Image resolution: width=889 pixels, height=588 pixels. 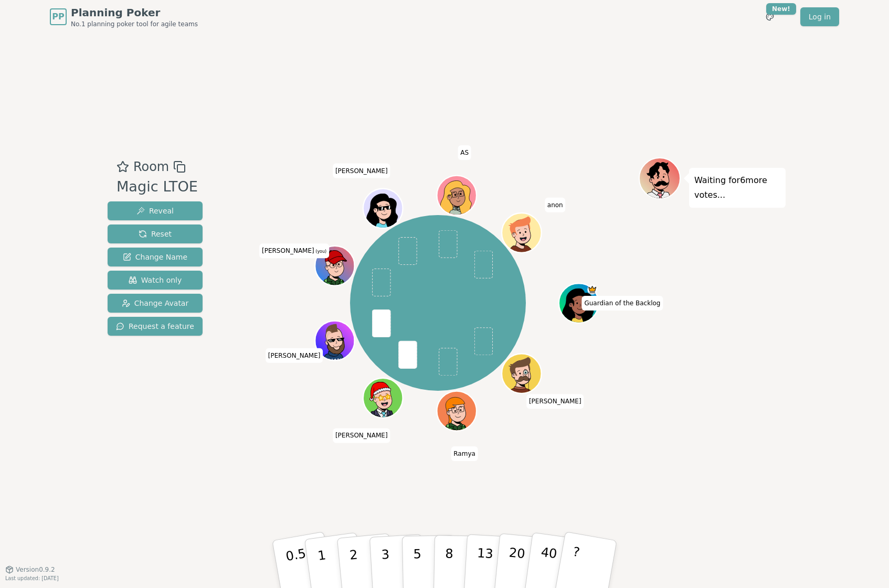 What do you see at coordinates (30, 570) in the screenshot?
I see `button: Version0.9.2` at bounding box center [30, 570].